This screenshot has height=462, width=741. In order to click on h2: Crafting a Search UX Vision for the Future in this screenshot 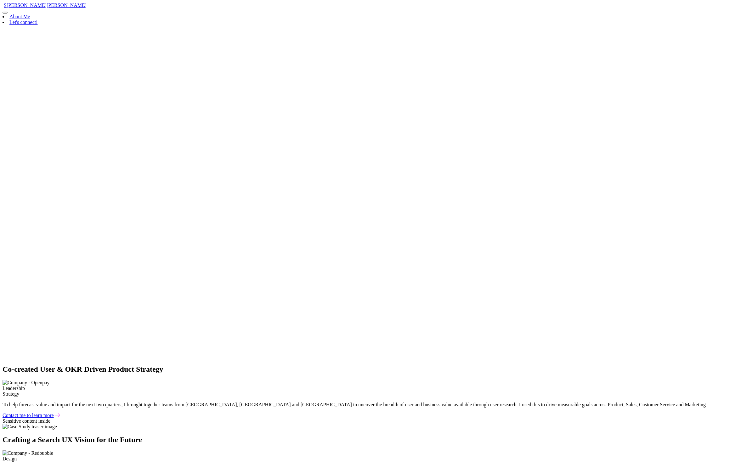, I will do `click(370, 439)`.